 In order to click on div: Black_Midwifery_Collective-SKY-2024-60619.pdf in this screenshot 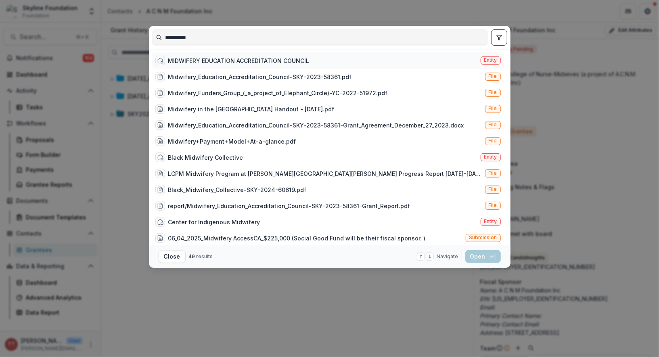, I will do `click(237, 190)`.